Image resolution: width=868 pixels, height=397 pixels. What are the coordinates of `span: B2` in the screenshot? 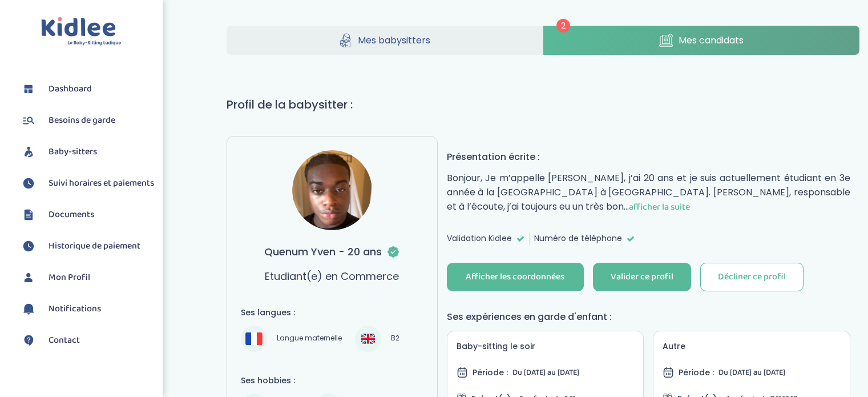 It's located at (395, 339).